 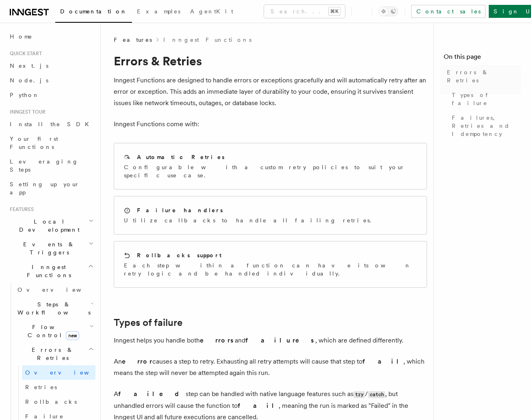 I want to click on p: Inngest Functions are designed to handle errors or exceptions gracefully and will automatically r..., so click(x=270, y=92).